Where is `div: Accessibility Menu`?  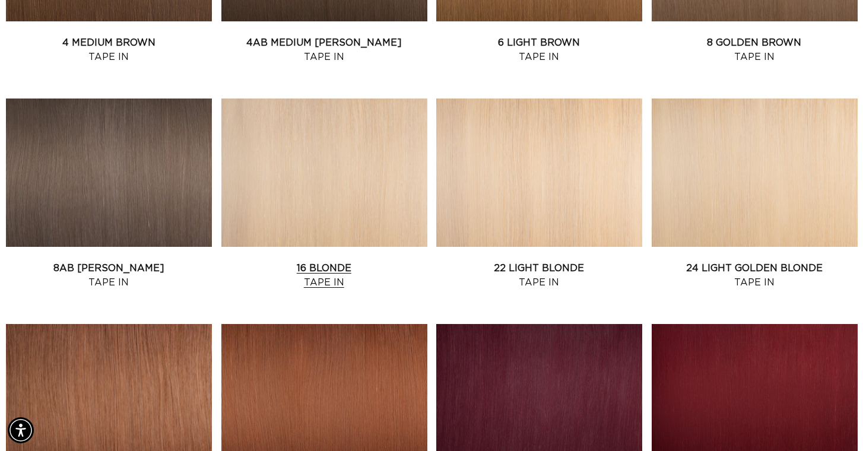
div: Accessibility Menu is located at coordinates (21, 430).